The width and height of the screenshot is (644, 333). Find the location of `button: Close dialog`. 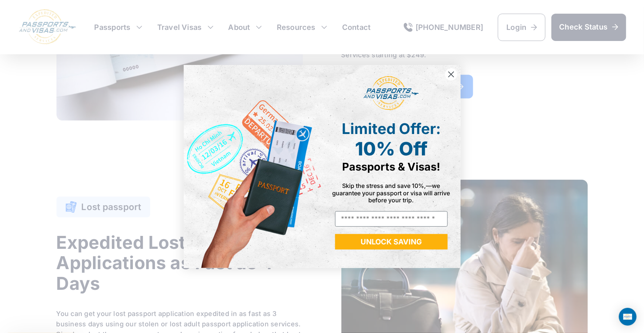

button: Close dialog is located at coordinates (451, 74).